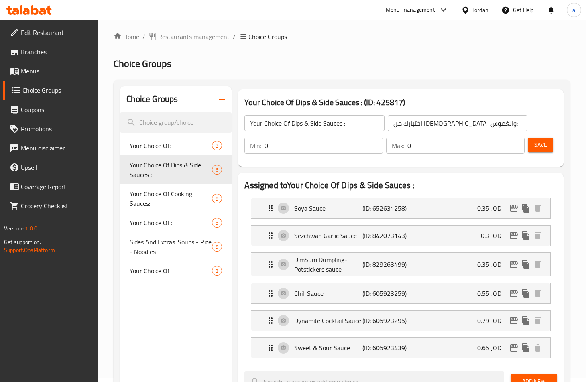 Image resolution: width=586 pixels, height=382 pixels. What do you see at coordinates (14, 228) in the screenshot?
I see `span: Version:` at bounding box center [14, 228].